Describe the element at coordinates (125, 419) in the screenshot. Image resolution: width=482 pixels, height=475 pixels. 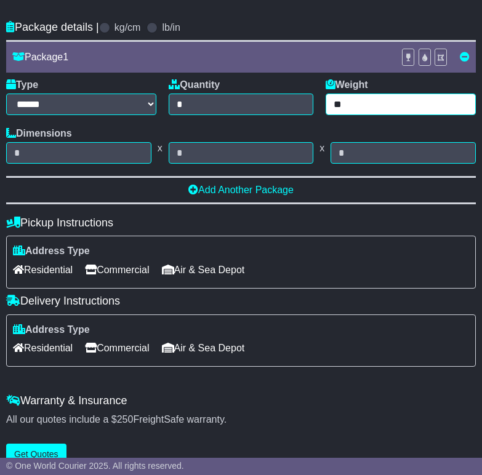
I see `span: 250` at that location.